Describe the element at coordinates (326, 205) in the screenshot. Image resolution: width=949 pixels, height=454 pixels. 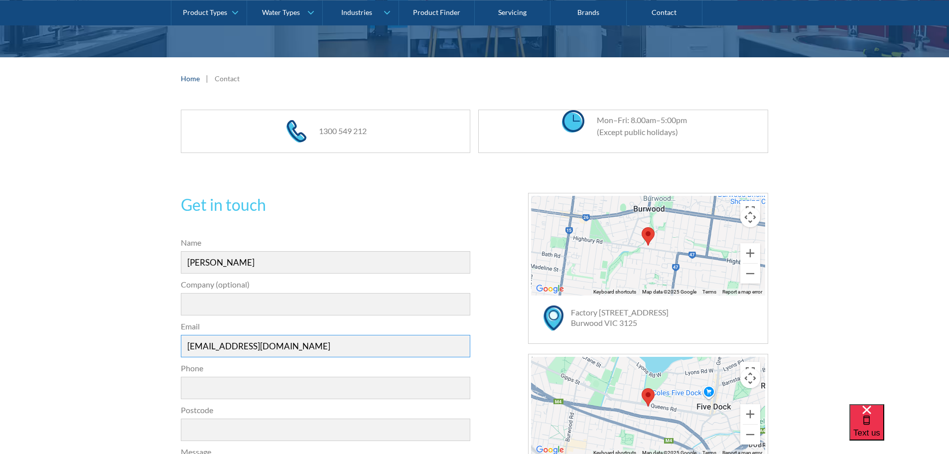
I see `h2: Get in touch` at that location.